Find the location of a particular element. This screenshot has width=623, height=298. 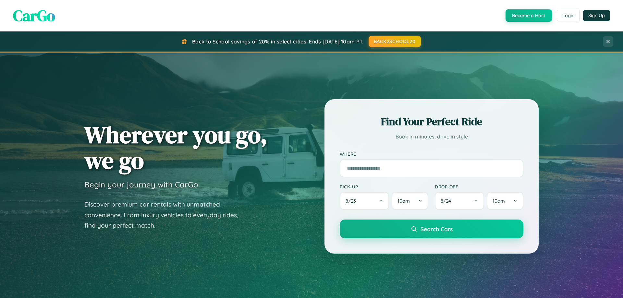

span: 8 / 23 is located at coordinates (353, 201).